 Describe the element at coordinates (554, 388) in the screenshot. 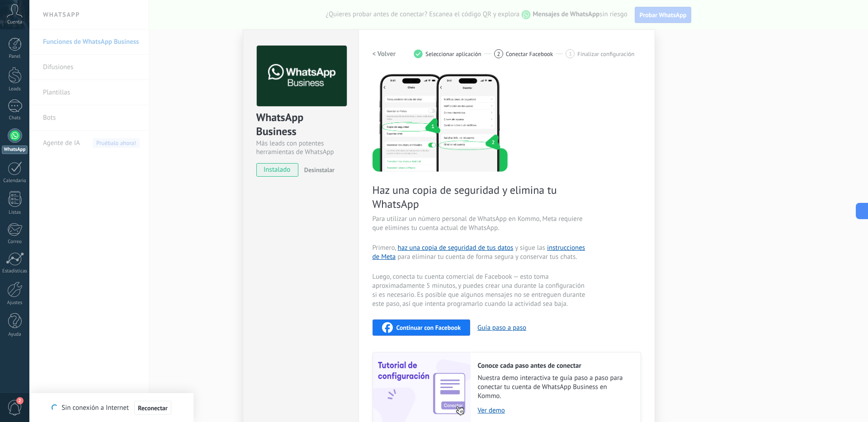

I see `span: Nuestra demo interactiva te guía paso a paso para conectar tu cuenta de WhatsApp Business en Kommo.` at that location.